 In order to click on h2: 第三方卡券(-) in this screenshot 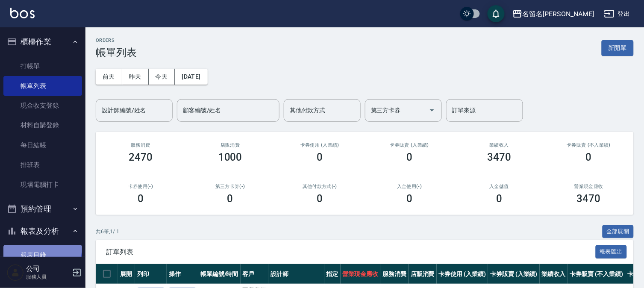, I will do `click(230, 187)`.